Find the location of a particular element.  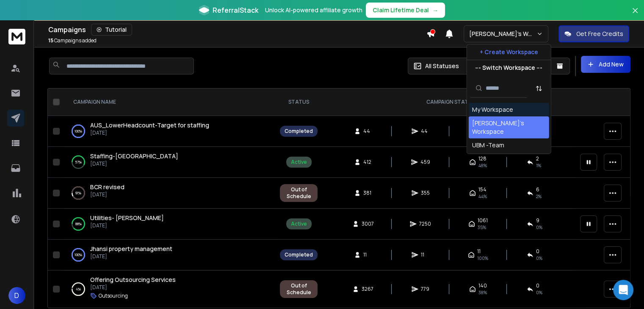

p: All Statuses is located at coordinates (442, 66).